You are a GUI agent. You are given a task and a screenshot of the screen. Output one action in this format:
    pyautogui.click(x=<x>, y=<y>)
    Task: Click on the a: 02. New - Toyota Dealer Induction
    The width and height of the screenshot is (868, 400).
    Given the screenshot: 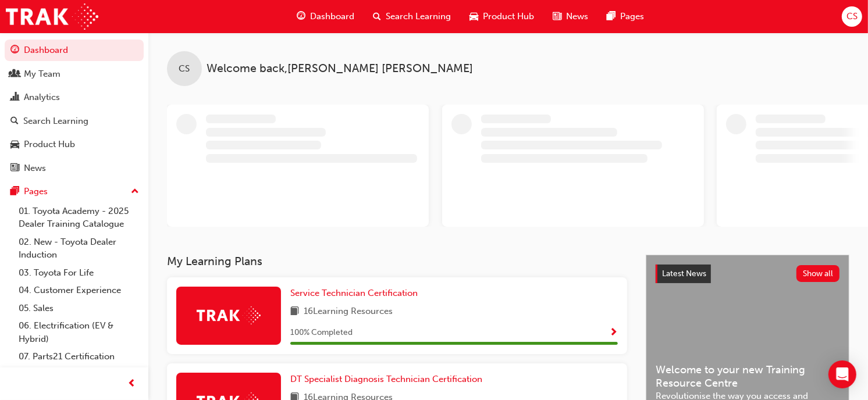 What is the action you would take?
    pyautogui.click(x=78, y=248)
    